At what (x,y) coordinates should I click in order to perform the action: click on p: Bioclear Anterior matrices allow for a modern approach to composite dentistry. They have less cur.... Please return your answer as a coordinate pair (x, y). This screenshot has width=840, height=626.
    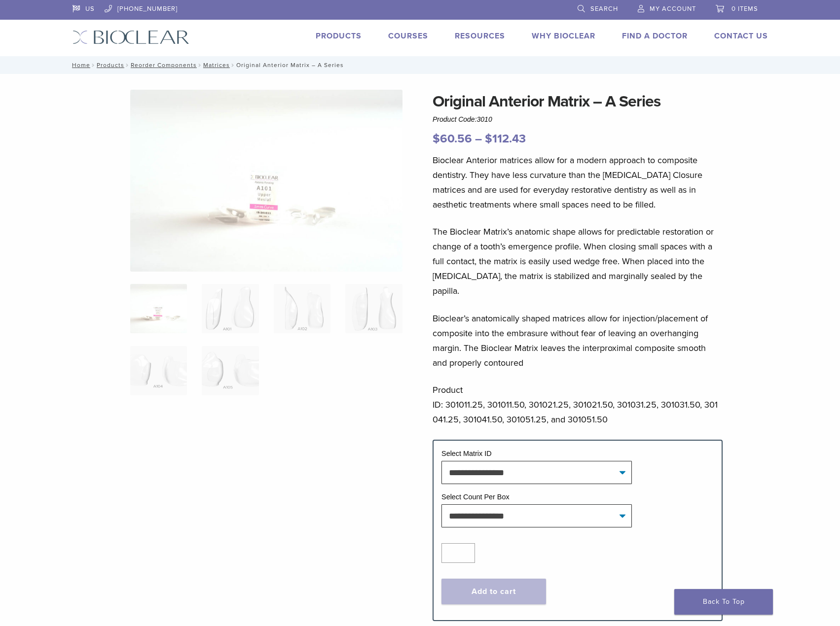
    Looking at the image, I should click on (578, 182).